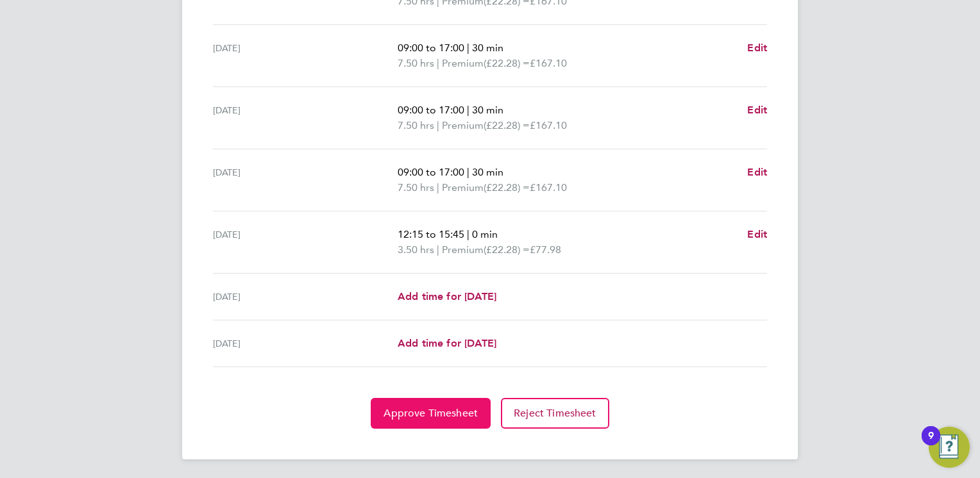  I want to click on span: 0 min, so click(485, 234).